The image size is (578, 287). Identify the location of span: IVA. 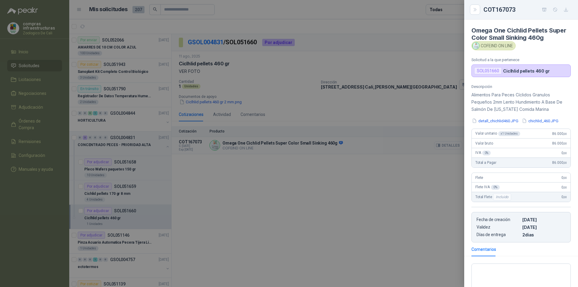
(482, 153).